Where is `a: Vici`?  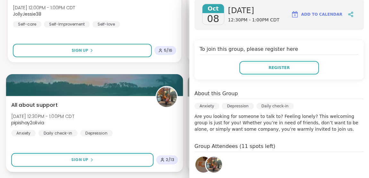
a: Vici is located at coordinates (203, 165).